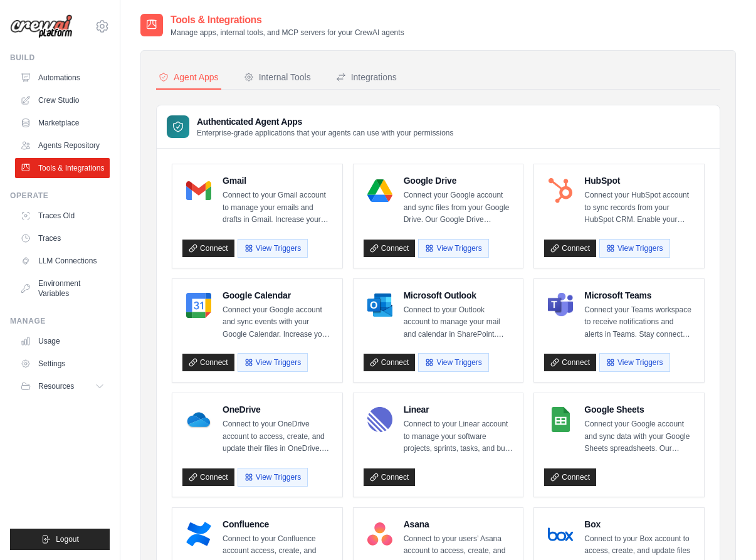 The width and height of the screenshot is (756, 560). What do you see at coordinates (199, 305) in the screenshot?
I see `img: Google Calendar Logo` at bounding box center [199, 305].